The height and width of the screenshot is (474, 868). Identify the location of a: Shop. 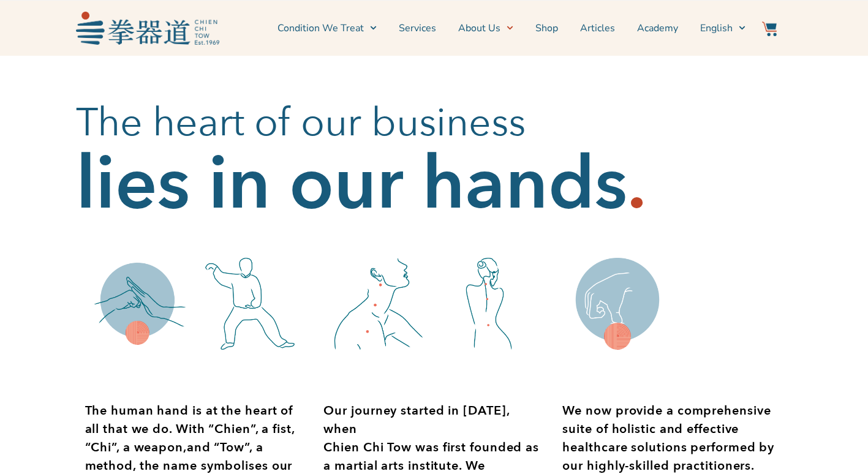
(546, 28).